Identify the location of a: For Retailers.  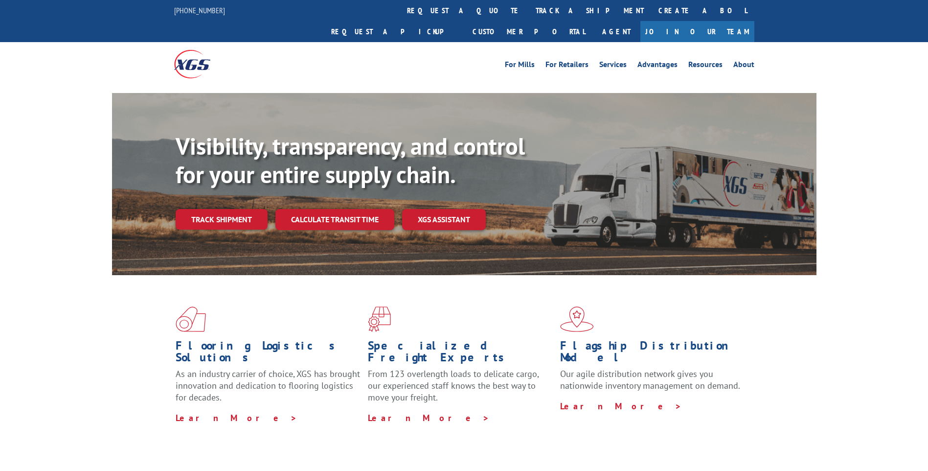
(567, 66).